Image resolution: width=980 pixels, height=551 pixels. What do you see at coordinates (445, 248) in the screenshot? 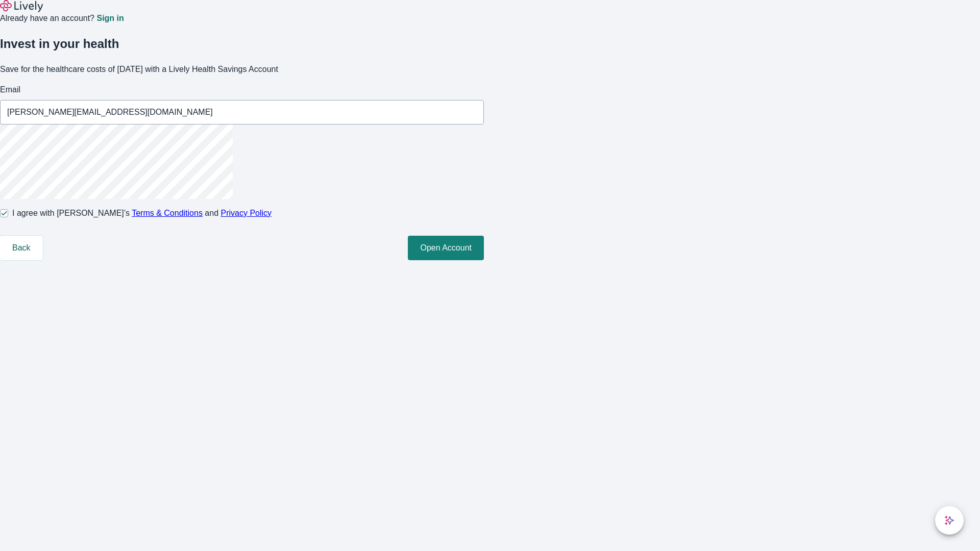
I see `button: Open Account` at bounding box center [445, 248].